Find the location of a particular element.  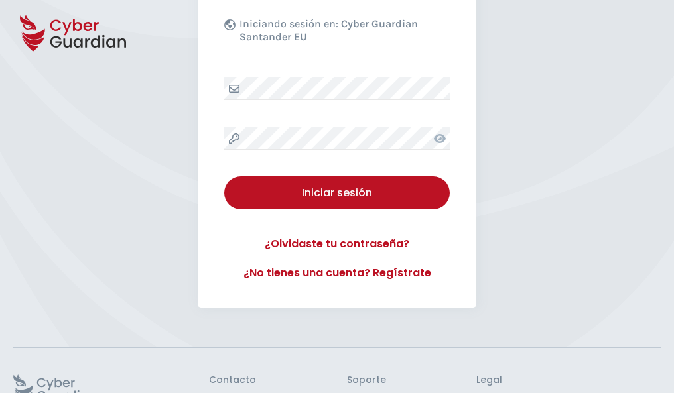

div: Iniciar sesión is located at coordinates (337, 193).